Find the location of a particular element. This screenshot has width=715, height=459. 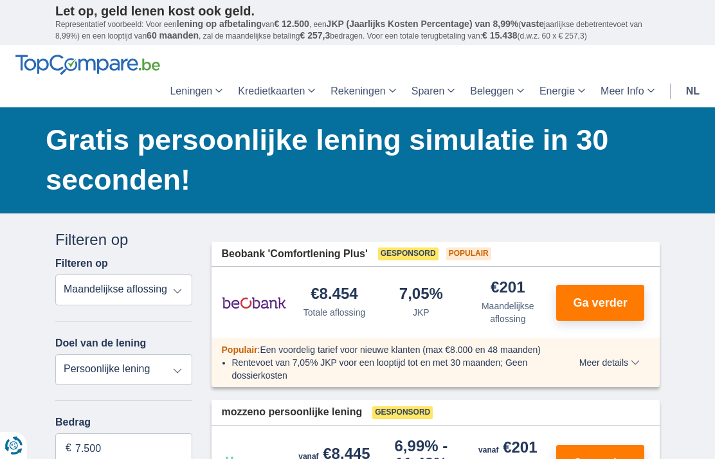

span: Beobank 'Comfortlening Plus' is located at coordinates (295, 254).